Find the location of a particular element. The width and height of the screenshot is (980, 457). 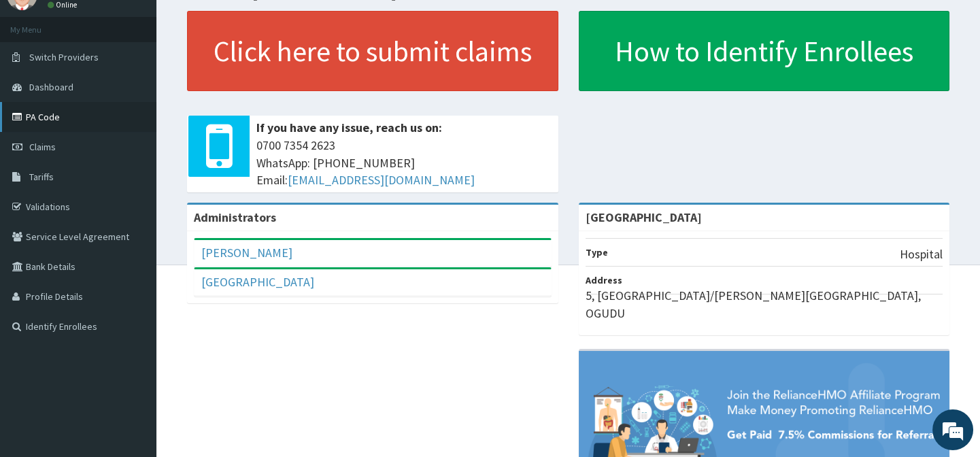

a: How to Identify Enrollees is located at coordinates (764, 51).